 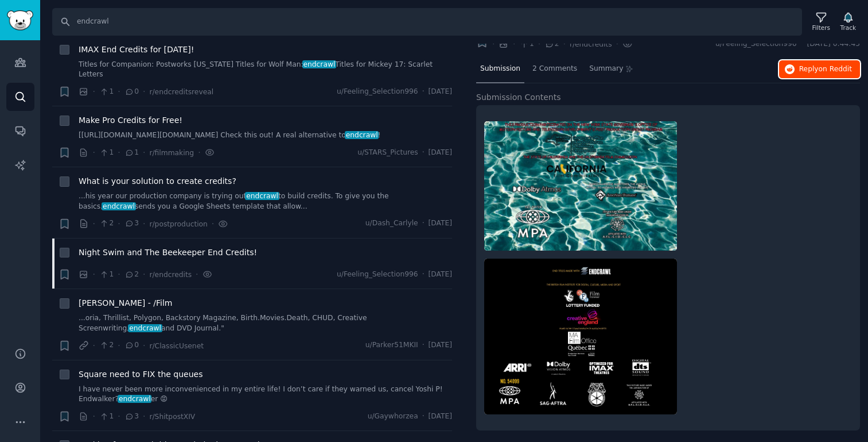 What do you see at coordinates (157, 181) in the screenshot?
I see `span: What is your solution to create credits?` at bounding box center [157, 181].